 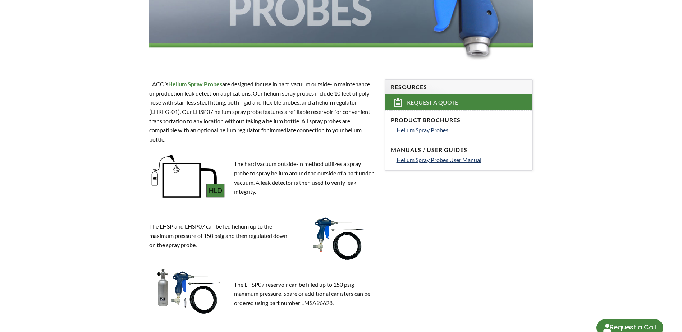 I want to click on a: Request a Quote, so click(x=459, y=102).